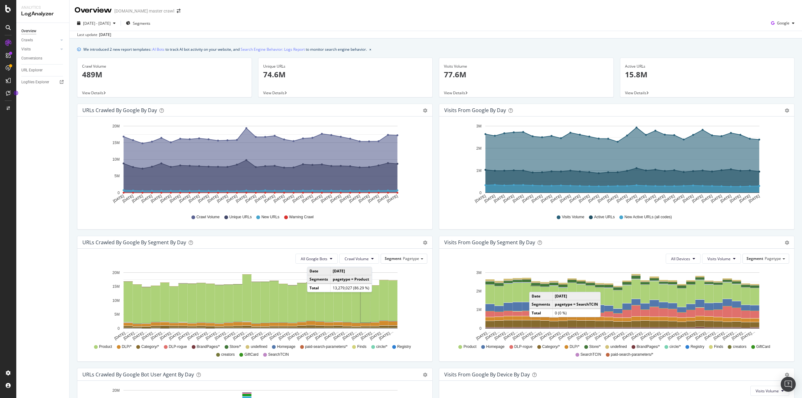  Describe the element at coordinates (527, 75) in the screenshot. I see `p: 77.6M` at that location.